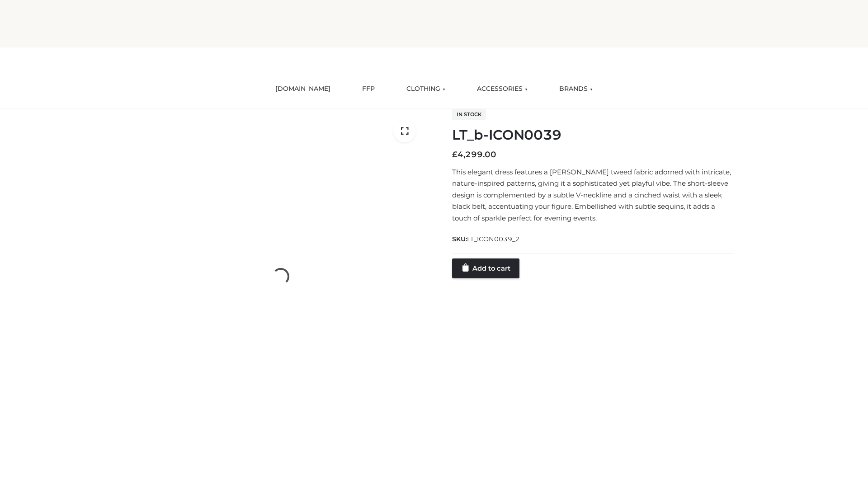 Image resolution: width=868 pixels, height=488 pixels. Describe the element at coordinates (469, 114) in the screenshot. I see `span: In stock` at that location.